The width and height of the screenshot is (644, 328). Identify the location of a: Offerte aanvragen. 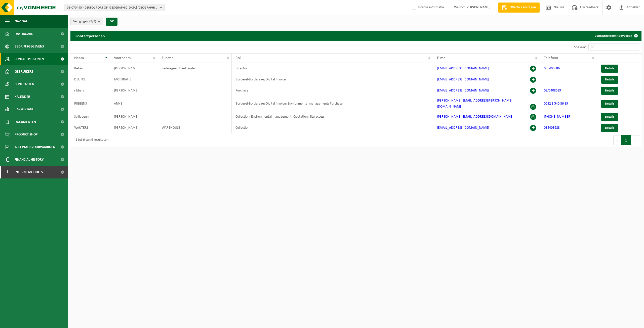
(518, 7).